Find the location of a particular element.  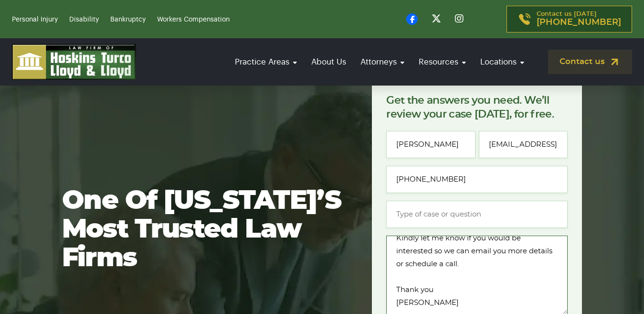

a: Workers Compensation is located at coordinates (193, 20).